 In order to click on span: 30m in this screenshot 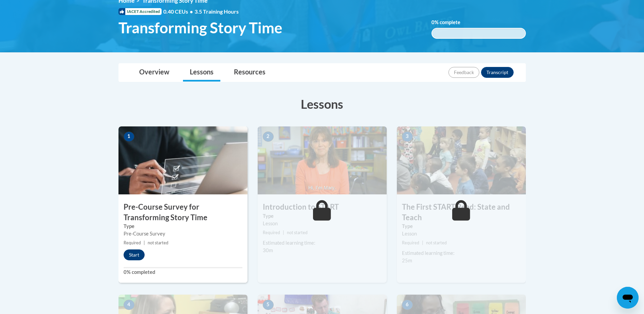, I will do `click(268, 250)`.